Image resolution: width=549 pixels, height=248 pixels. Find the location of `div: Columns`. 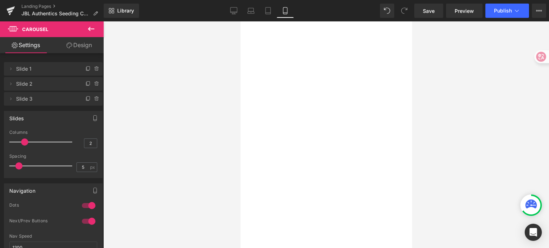

div: Columns is located at coordinates (53, 133).